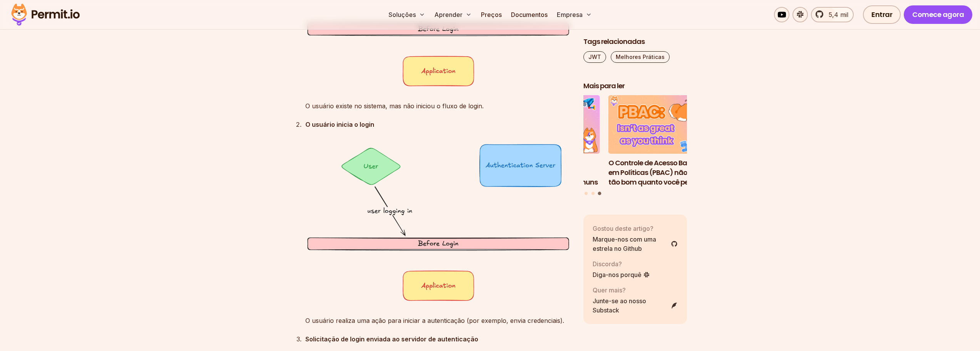  What do you see at coordinates (593, 193) in the screenshot?
I see `button: Vá para o slide 2` at bounding box center [593, 193].